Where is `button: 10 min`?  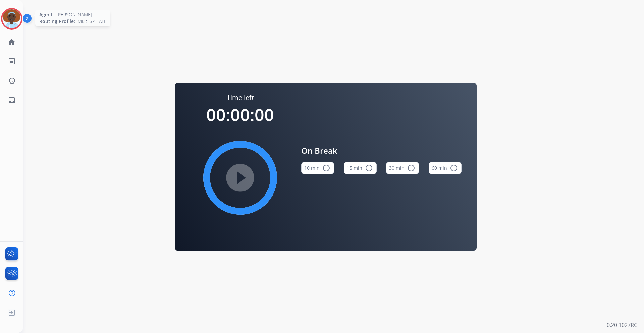
button: 10 min is located at coordinates (318, 168).